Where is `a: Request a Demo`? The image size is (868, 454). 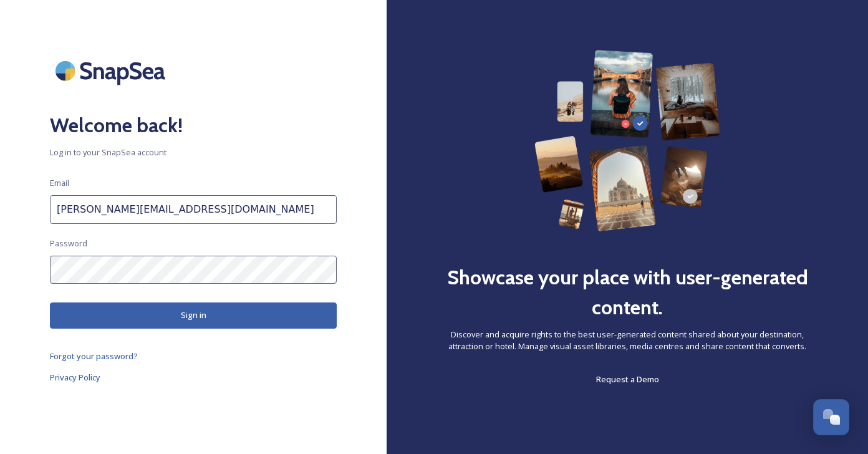 a: Request a Demo is located at coordinates (628, 379).